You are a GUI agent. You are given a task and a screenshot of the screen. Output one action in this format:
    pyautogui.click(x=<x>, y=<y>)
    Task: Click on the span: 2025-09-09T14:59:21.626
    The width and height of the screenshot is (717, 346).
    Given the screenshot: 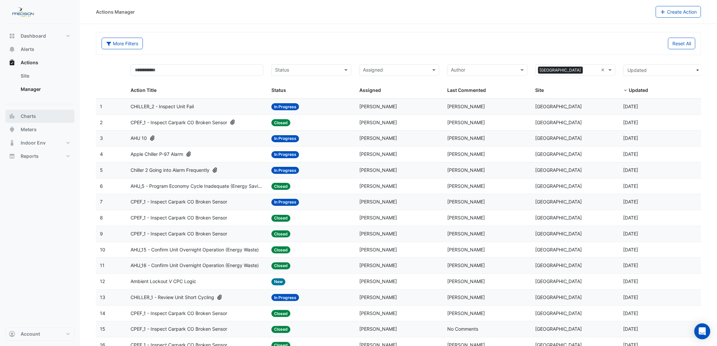 What is the action you would take?
    pyautogui.click(x=630, y=170)
    